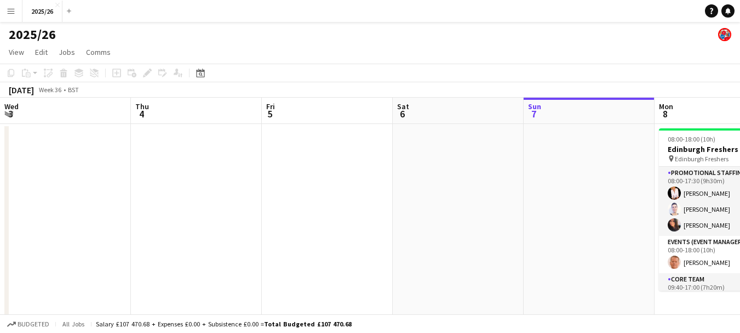 This screenshot has height=333, width=740. Describe the element at coordinates (16, 52) in the screenshot. I see `a: View` at that location.